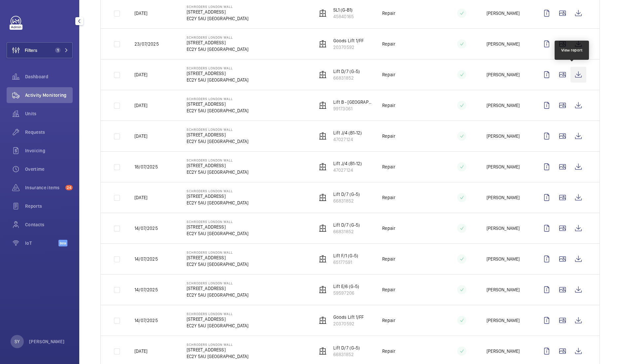  What do you see at coordinates (346, 293) in the screenshot?
I see `p: 59597206` at bounding box center [346, 293].